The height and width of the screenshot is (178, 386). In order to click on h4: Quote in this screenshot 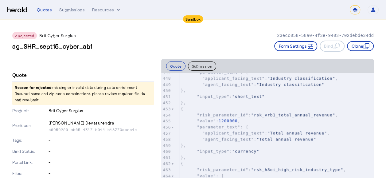, I will do `click(19, 75)`.